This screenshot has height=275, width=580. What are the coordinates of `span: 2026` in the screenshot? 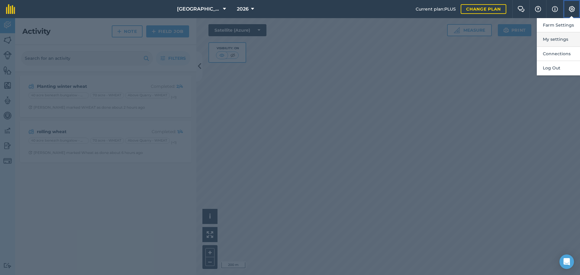 It's located at (243, 9).